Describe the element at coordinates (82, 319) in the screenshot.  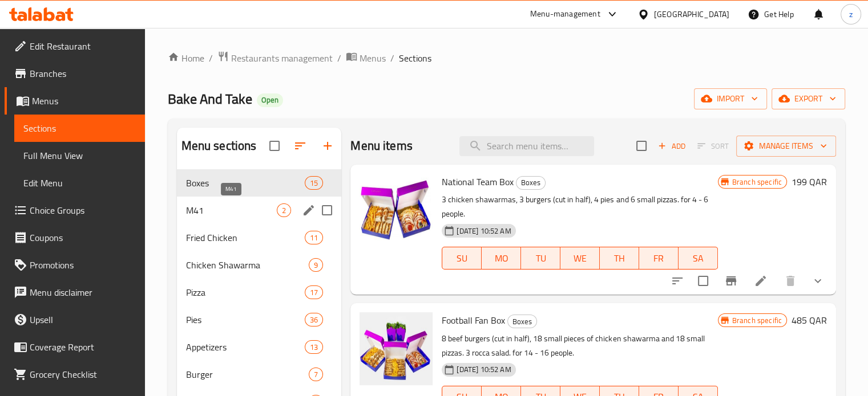
I see `span: Upsell` at that location.